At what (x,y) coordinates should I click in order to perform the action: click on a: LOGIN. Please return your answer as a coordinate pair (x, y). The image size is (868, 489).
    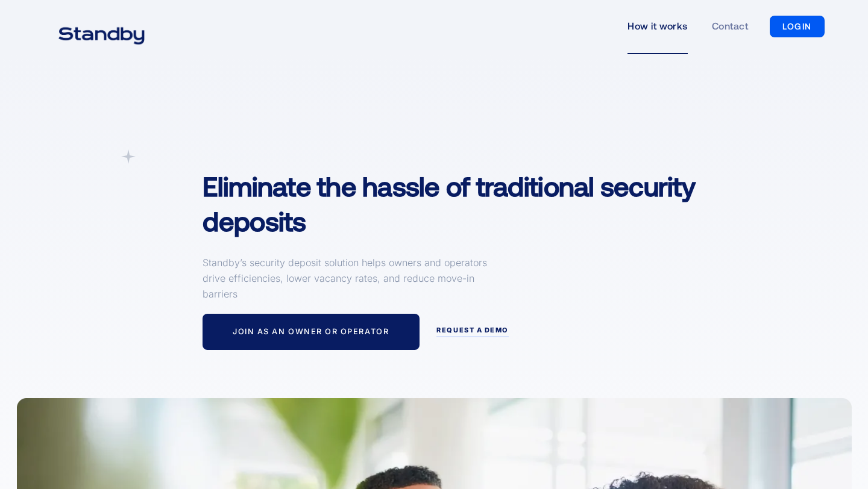
    Looking at the image, I should click on (797, 27).